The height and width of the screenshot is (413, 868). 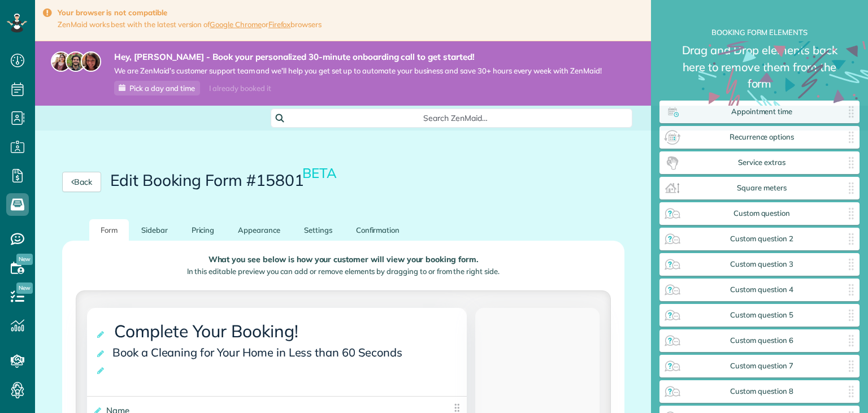 I want to click on a: Confirmation, so click(x=378, y=230).